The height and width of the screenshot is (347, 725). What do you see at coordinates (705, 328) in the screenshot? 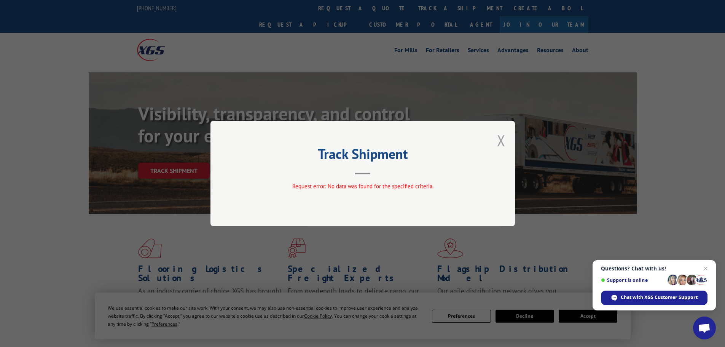
I see `div: Open chat` at bounding box center [705, 328].